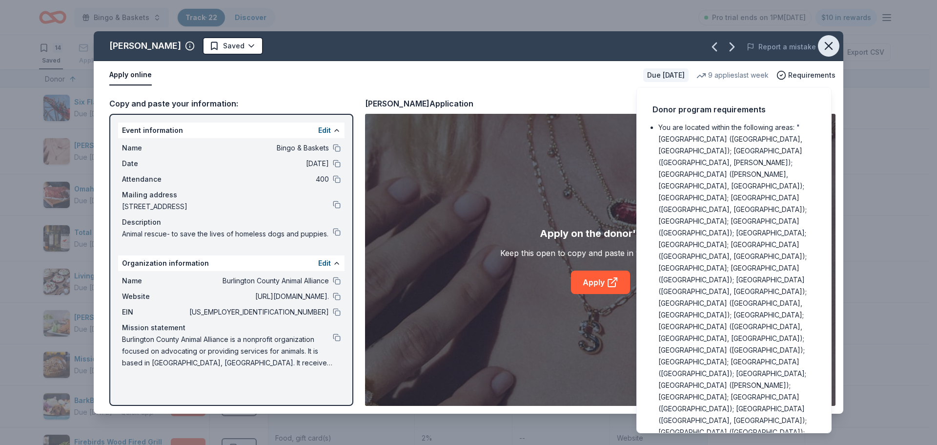 This screenshot has width=937, height=445. What do you see at coordinates (258, 148) in the screenshot?
I see `span: Bingo & Baskets` at bounding box center [258, 148].